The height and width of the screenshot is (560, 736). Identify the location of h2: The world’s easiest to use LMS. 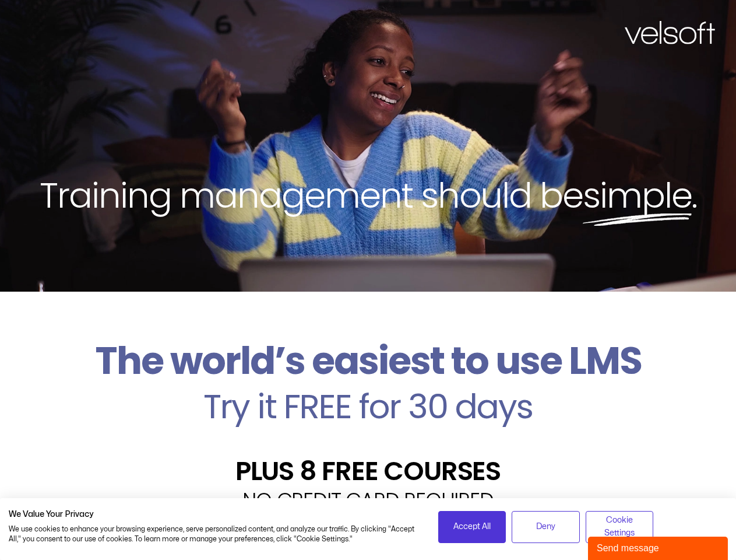
(368, 361).